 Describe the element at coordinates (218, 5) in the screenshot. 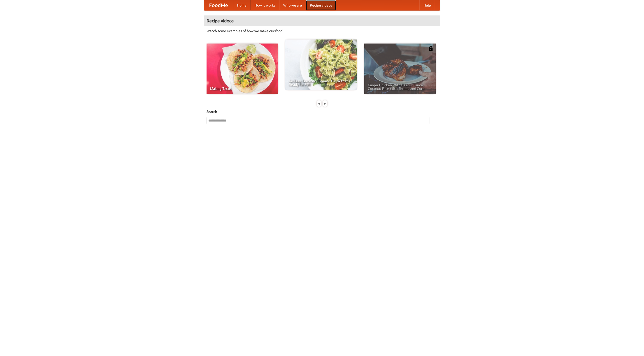

I see `a: FoodMe` at that location.